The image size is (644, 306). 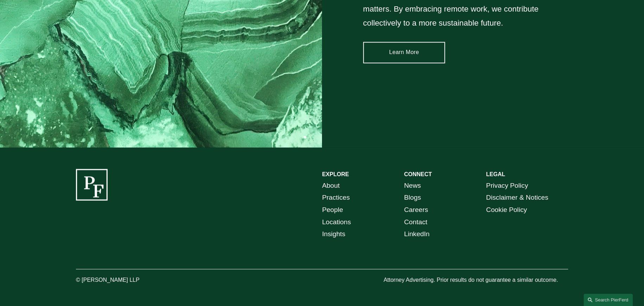 I want to click on strong: CONNECT, so click(x=417, y=174).